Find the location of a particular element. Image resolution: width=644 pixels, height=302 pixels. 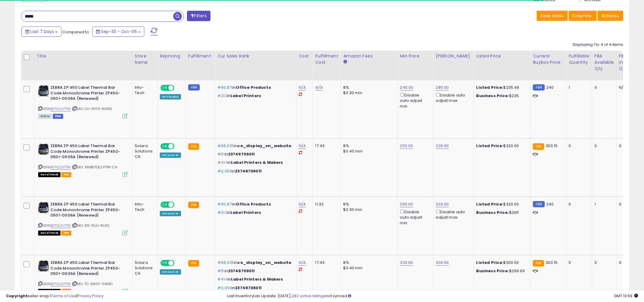

span: Sep-30 - Oct-06 is located at coordinates (119, 32).